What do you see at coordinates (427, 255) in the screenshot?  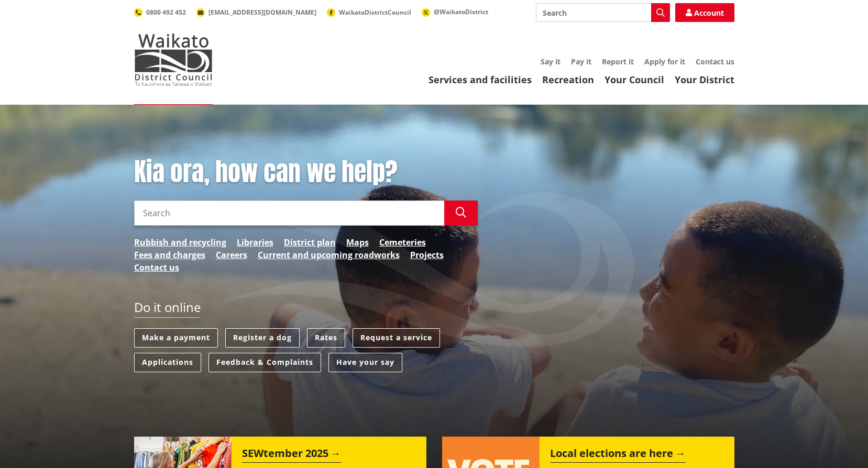 I see `a: Projects` at bounding box center [427, 255].